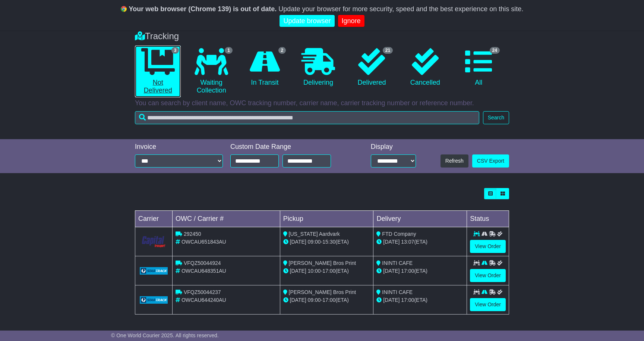 The height and width of the screenshot is (341, 644). What do you see at coordinates (491, 161) in the screenshot?
I see `a: CSV Export` at bounding box center [491, 161].